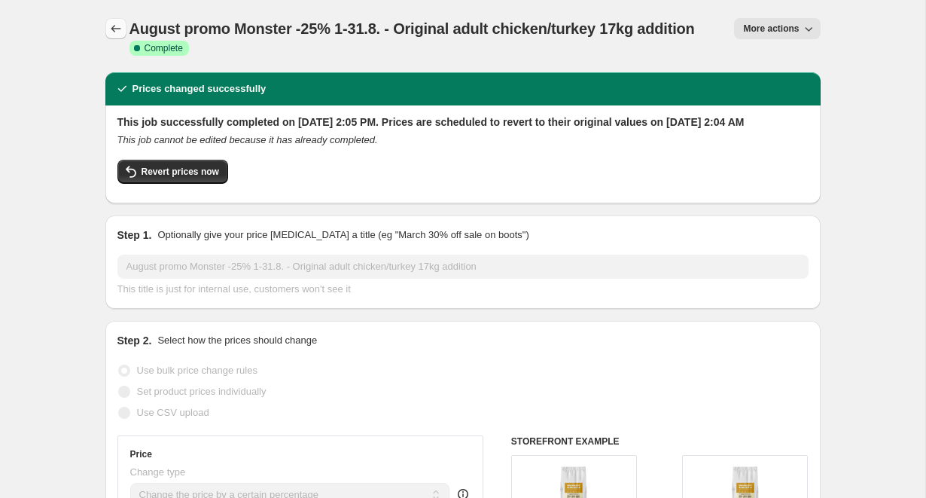 Image resolution: width=926 pixels, height=498 pixels. I want to click on span: This title is just for internal use, customers won't see it, so click(234, 288).